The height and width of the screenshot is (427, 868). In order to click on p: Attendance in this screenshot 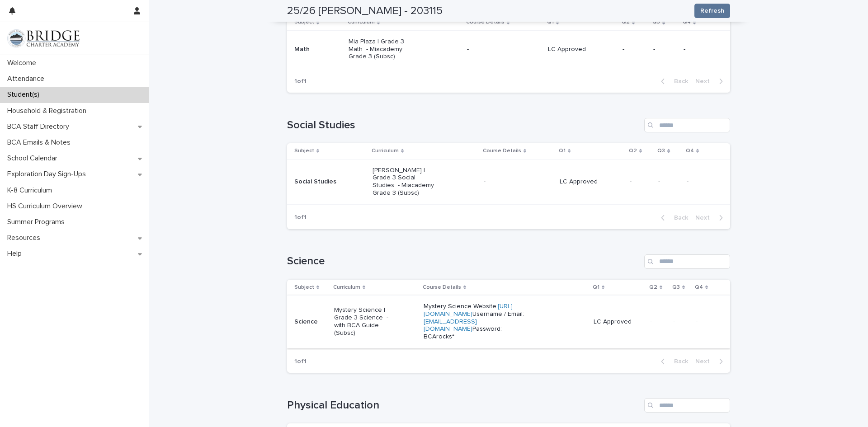, I will do `click(28, 79)`.